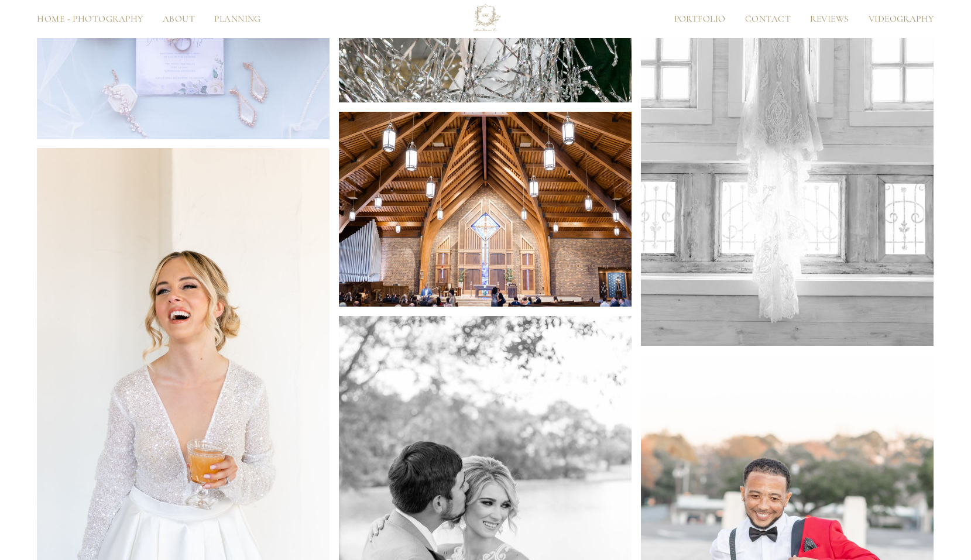  Describe the element at coordinates (179, 19) in the screenshot. I see `a: About` at that location.